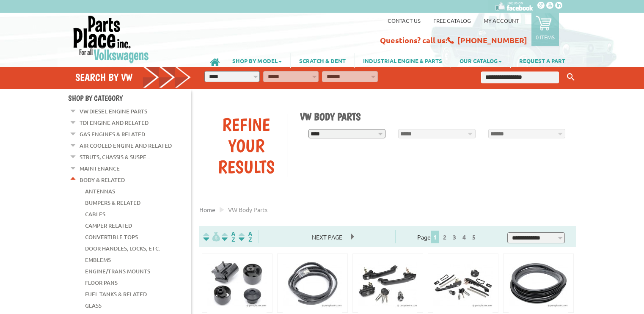  What do you see at coordinates (454, 237) in the screenshot?
I see `a: 3` at bounding box center [454, 237].